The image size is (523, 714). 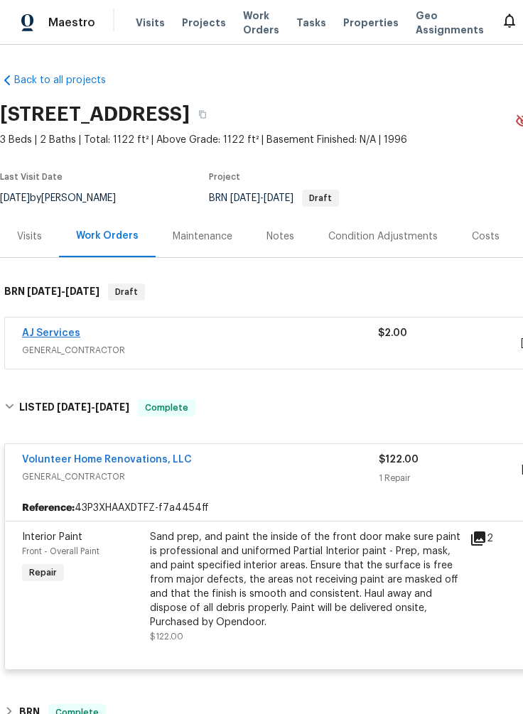 What do you see at coordinates (261, 23) in the screenshot?
I see `span: Work Orders` at bounding box center [261, 23].